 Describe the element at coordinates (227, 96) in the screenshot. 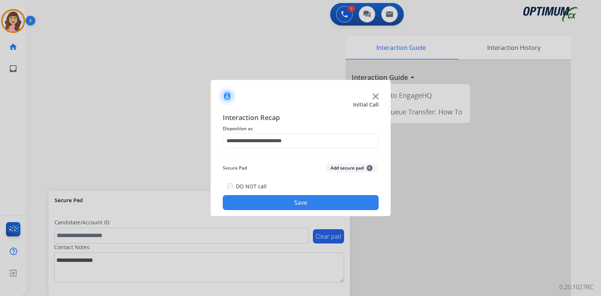

I see `img: contactIcon` at that location.